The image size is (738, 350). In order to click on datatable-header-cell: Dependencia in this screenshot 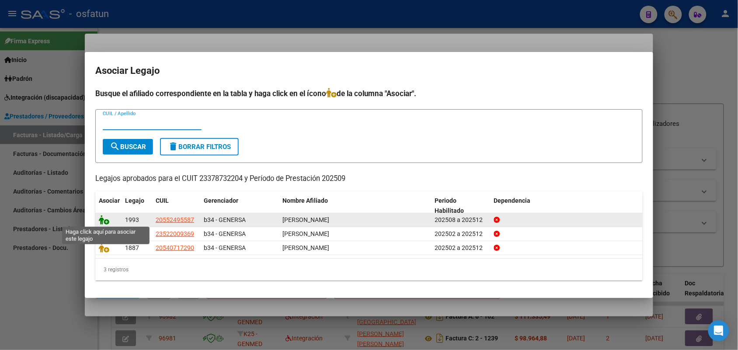, I will do `click(567, 206)`.